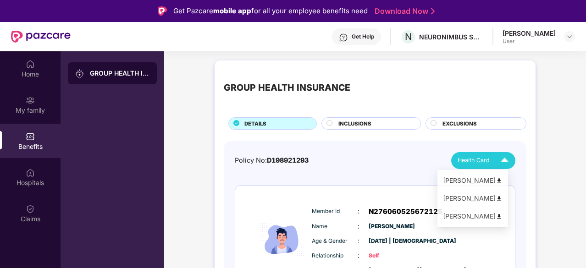  What do you see at coordinates (408, 37) in the screenshot?
I see `span: N` at bounding box center [408, 37].